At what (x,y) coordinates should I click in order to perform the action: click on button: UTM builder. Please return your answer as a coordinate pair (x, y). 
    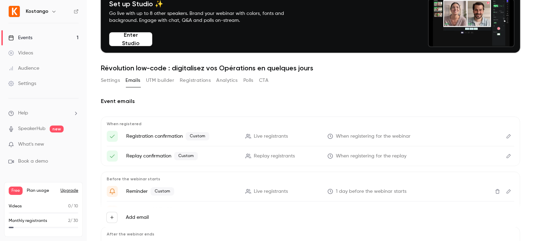
    Looking at the image, I should click on (160, 81).